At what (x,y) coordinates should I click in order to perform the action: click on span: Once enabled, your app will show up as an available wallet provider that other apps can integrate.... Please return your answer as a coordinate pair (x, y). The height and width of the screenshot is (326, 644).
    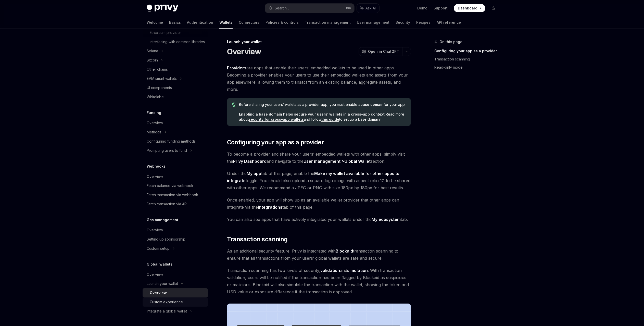
    Looking at the image, I should click on (319, 203).